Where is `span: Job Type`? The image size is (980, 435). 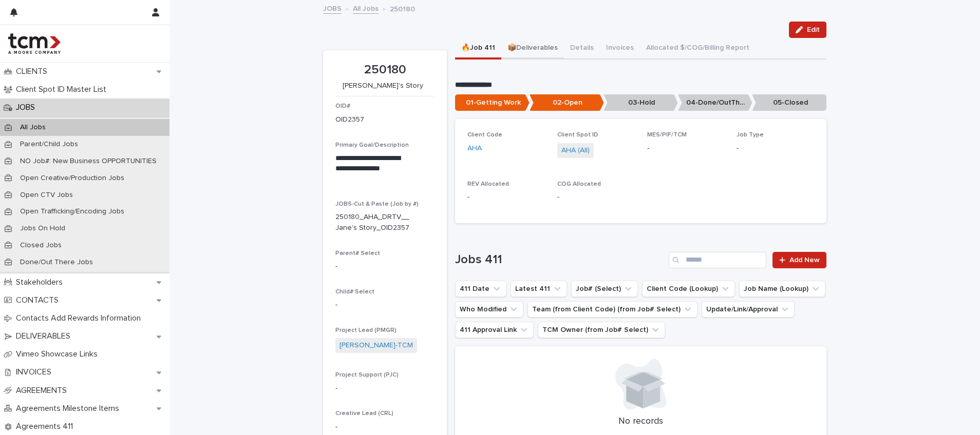
span: Job Type is located at coordinates (750, 135).